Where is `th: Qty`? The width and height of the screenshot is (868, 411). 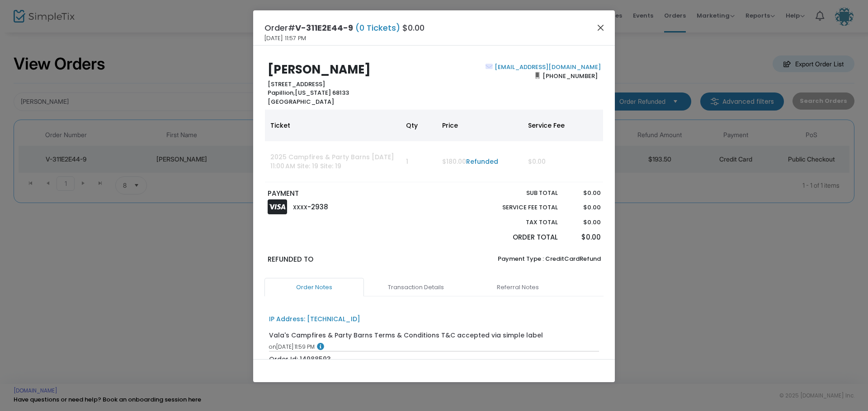 th: Qty is located at coordinates (418, 126).